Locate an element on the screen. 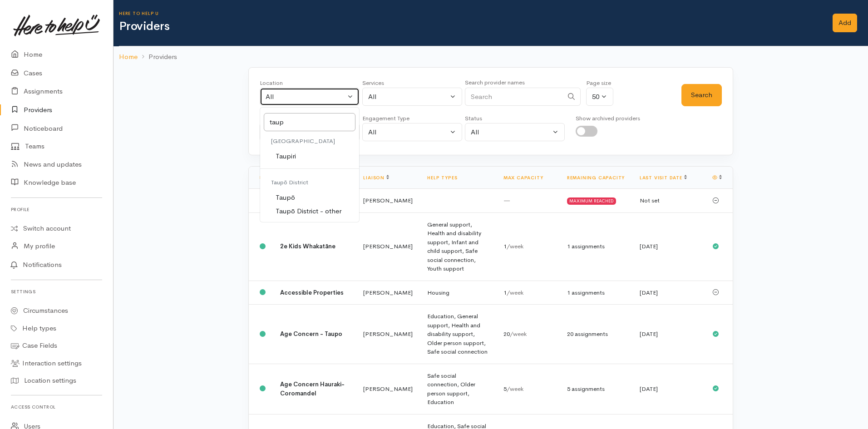 This screenshot has height=429, width=868. div: MAXIMUM REACHED is located at coordinates (591, 201).